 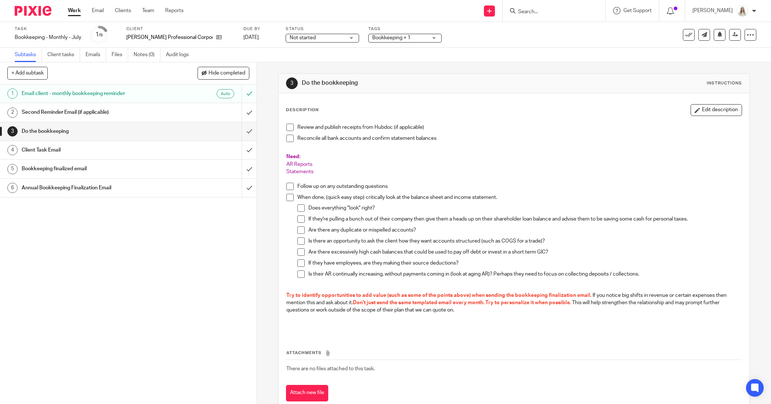 I want to click on label: Tags, so click(x=405, y=29).